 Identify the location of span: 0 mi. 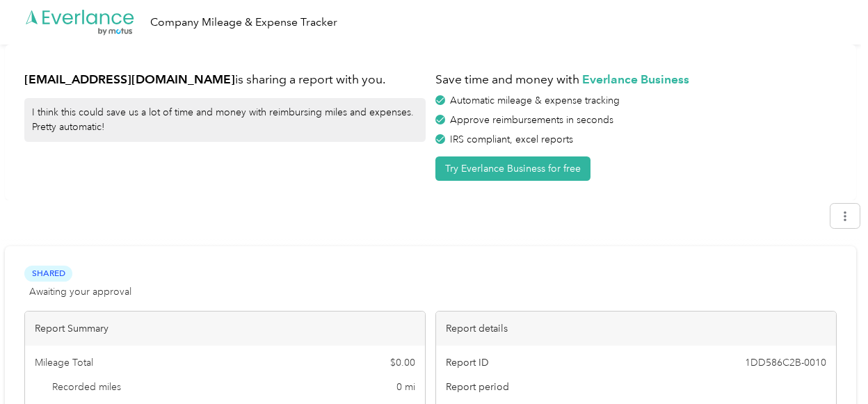
(406, 386).